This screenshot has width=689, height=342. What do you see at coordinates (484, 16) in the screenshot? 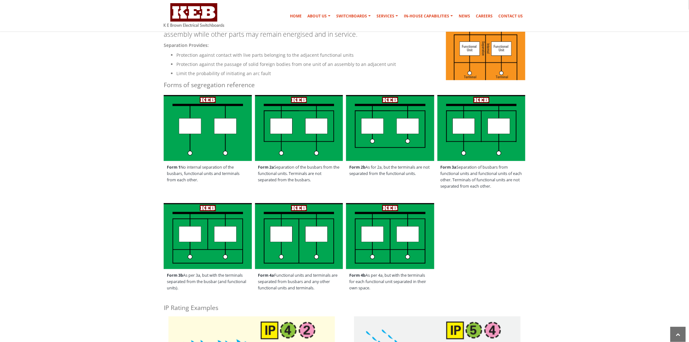
I see `a: Careers` at bounding box center [484, 16].